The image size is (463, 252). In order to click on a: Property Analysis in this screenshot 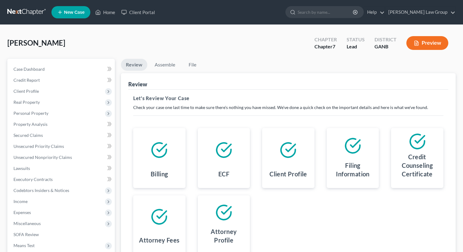, I will do `click(62, 124)`.